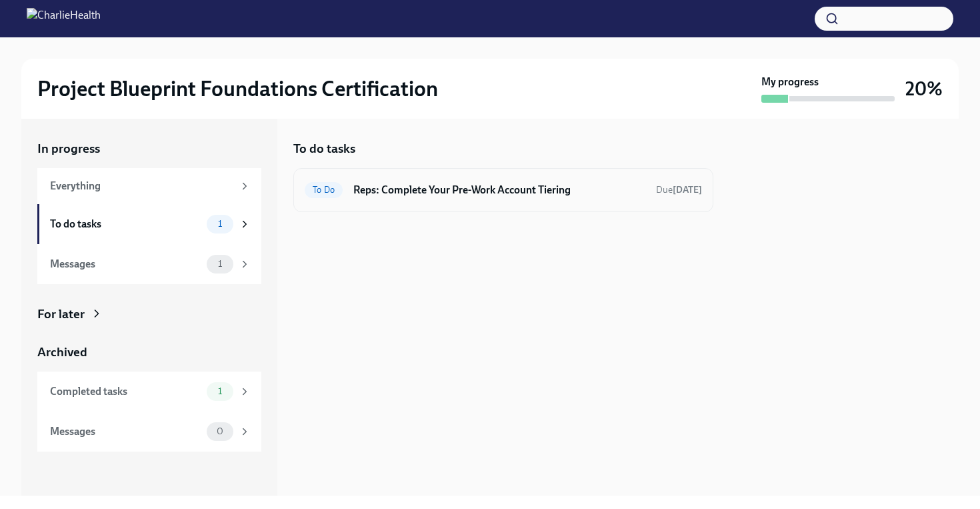 Image resolution: width=980 pixels, height=509 pixels. I want to click on a: Everything, so click(150, 186).